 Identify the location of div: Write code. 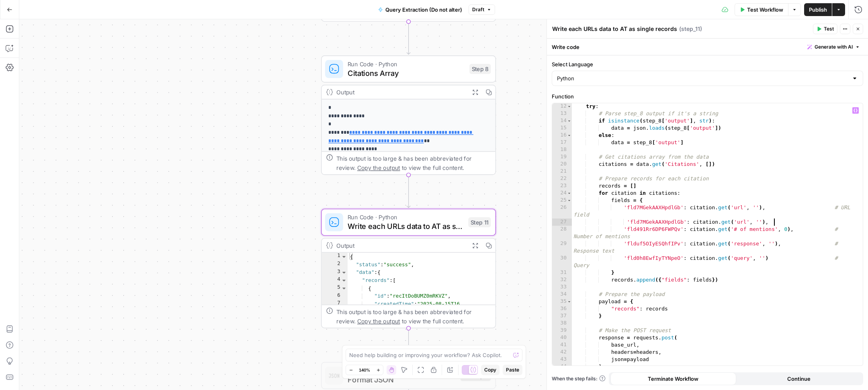
(707, 46).